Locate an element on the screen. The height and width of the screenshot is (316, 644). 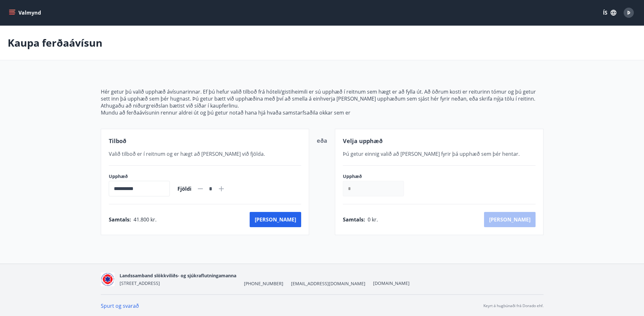
span: eða is located at coordinates (322, 141).